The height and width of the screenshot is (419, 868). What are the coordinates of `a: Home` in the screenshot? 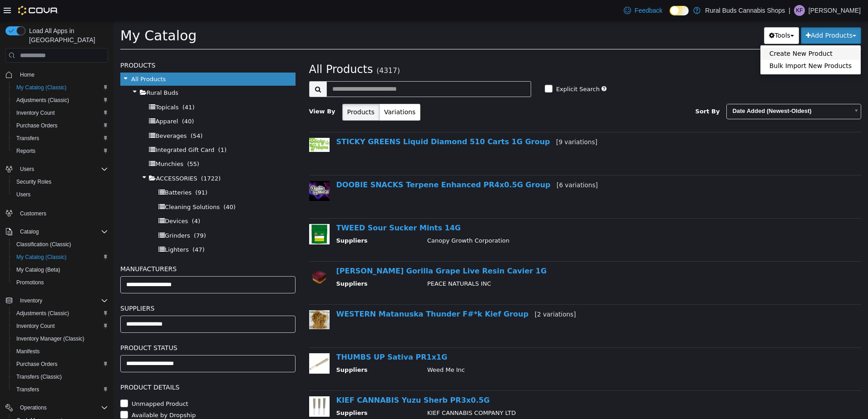 It's located at (28, 75).